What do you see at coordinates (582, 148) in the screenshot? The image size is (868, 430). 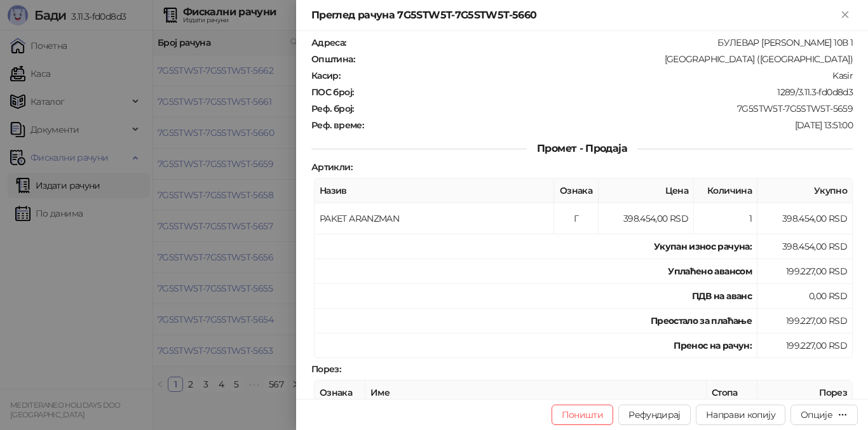 I see `span: Промет - Продаја` at bounding box center [582, 148].